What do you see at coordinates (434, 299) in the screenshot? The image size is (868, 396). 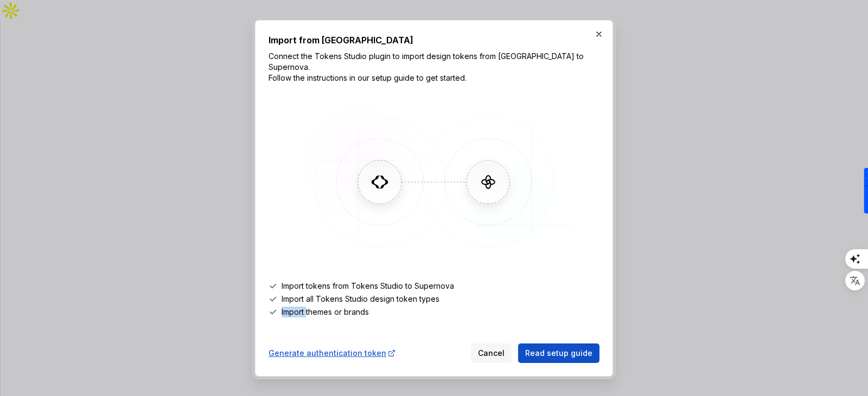 I see `li: Import all Tokens Studio design token types` at bounding box center [434, 299].